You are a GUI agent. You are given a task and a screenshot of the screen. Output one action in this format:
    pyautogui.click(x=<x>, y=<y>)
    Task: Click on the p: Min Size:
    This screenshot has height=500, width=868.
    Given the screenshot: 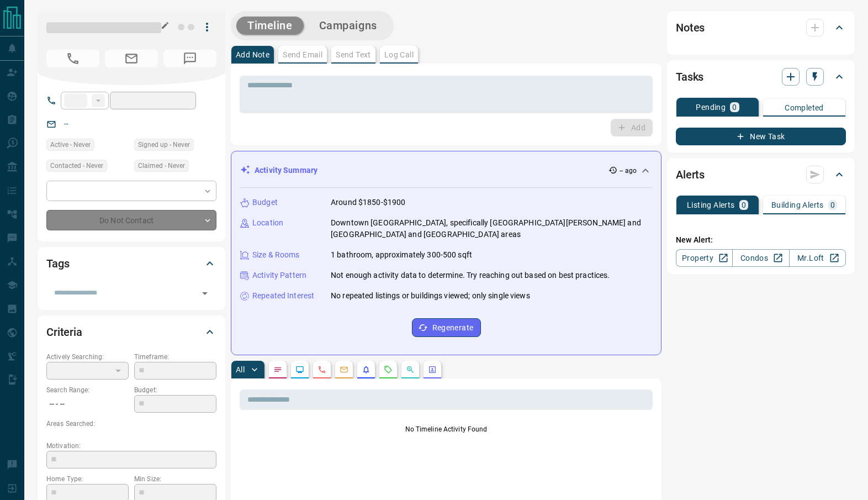 What is the action you would take?
    pyautogui.click(x=175, y=479)
    